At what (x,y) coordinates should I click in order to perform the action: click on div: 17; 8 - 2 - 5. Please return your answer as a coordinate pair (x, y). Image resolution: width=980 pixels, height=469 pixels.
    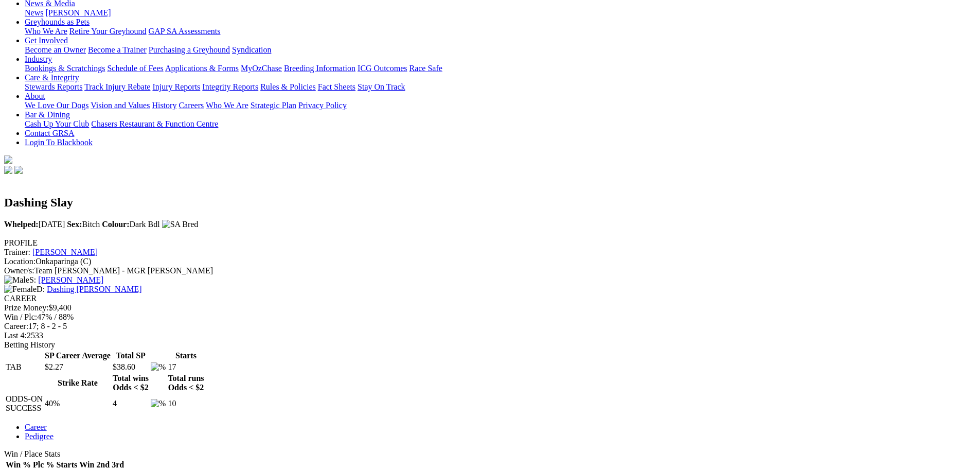
    Looking at the image, I should click on (490, 327).